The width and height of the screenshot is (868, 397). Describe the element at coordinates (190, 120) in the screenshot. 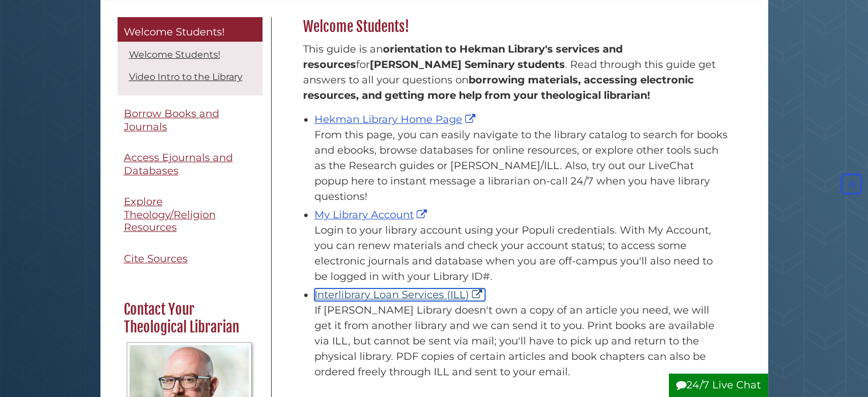

I see `a: Borrow Books and Journals` at that location.